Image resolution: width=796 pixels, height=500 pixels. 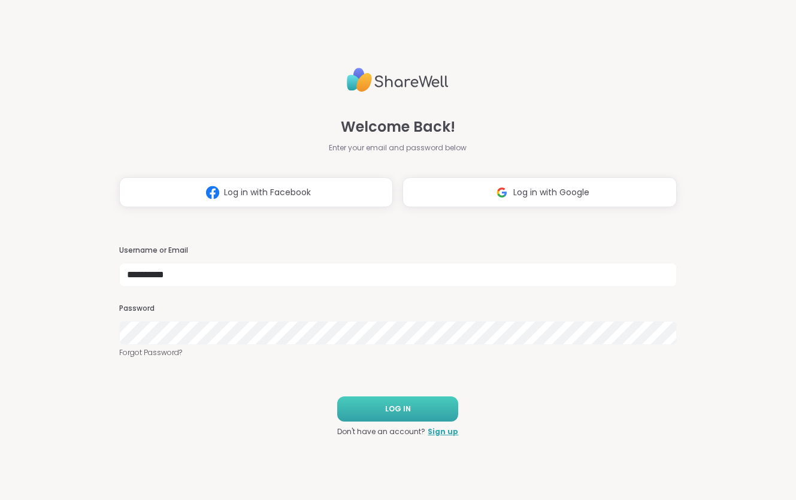 What do you see at coordinates (267, 192) in the screenshot?
I see `span: Log in with Facebook` at bounding box center [267, 192].